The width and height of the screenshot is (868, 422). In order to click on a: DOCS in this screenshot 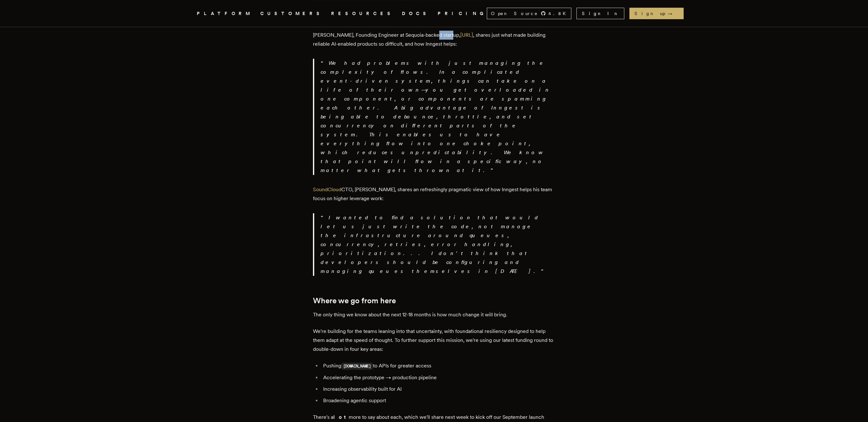, I will do `click(416, 14)`.